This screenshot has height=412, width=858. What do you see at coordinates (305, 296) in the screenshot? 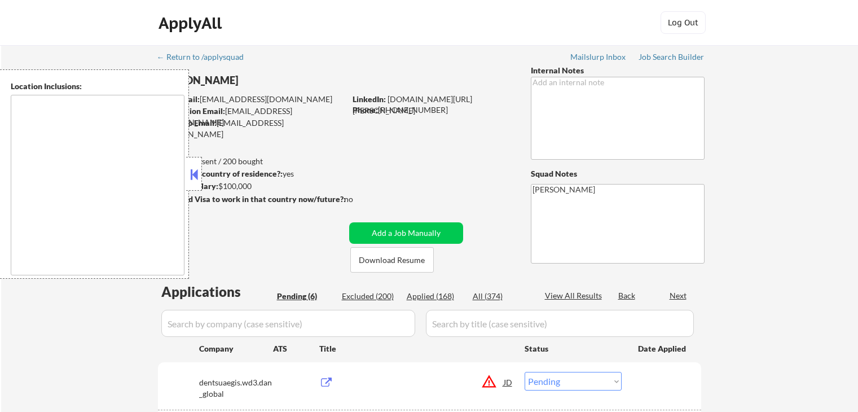
I see `div: Pending (6)` at bounding box center [305, 296].